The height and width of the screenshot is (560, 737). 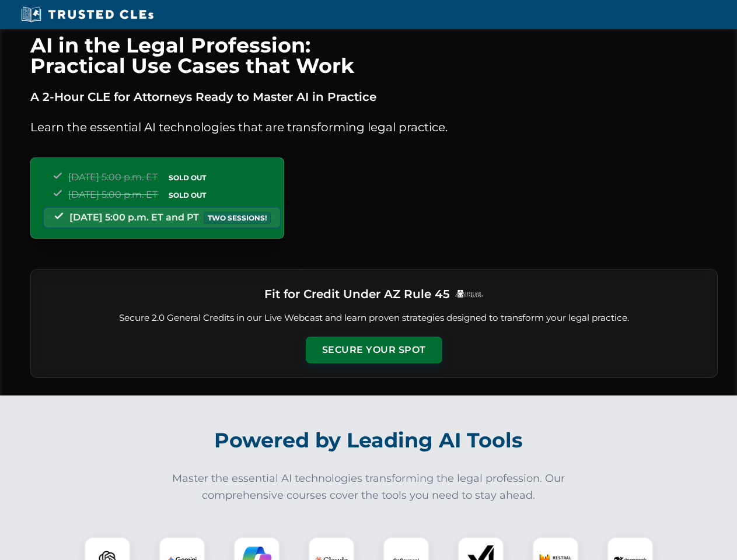 What do you see at coordinates (469, 293) in the screenshot?
I see `img: Logo` at bounding box center [469, 293].